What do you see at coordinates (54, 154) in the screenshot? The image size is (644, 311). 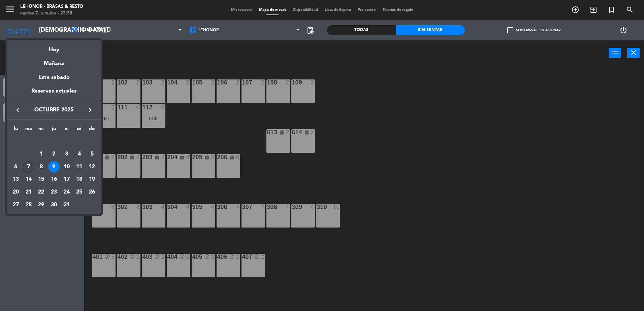 I see `td: 2 de octubre de 2025` at bounding box center [54, 154].